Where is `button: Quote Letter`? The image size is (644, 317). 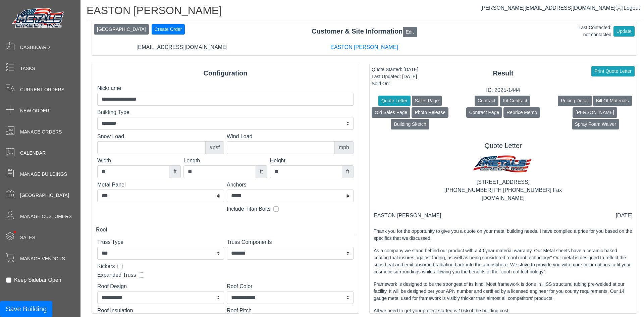
button: Quote Letter is located at coordinates (394, 101).